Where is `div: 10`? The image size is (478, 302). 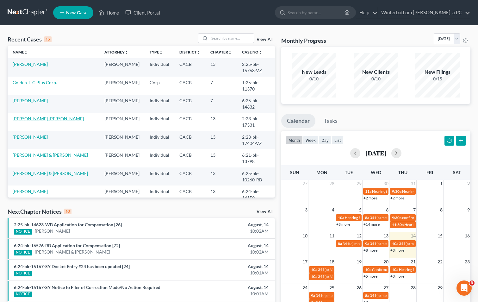
div: 10 is located at coordinates (68, 211).